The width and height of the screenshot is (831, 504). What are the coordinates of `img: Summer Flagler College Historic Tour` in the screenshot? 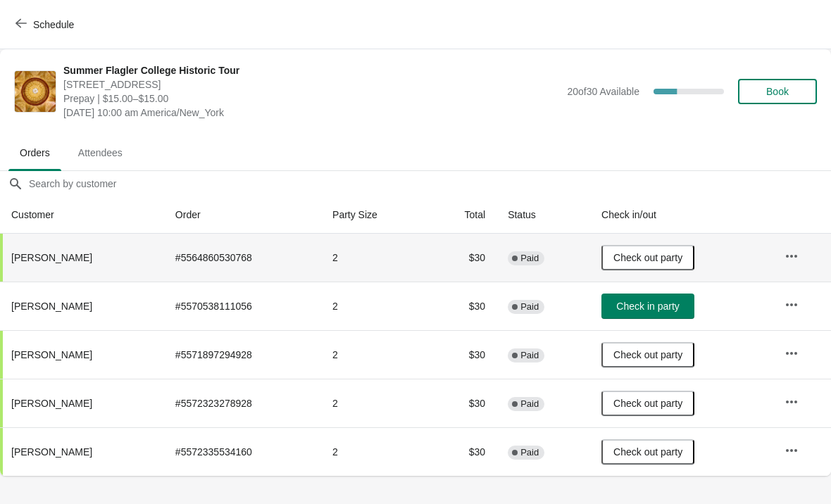 It's located at (35, 91).